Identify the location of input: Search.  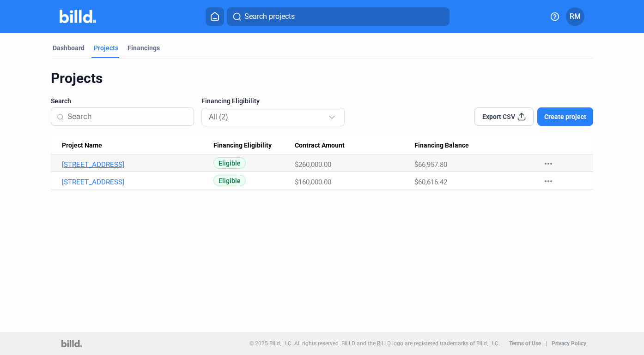
(127, 117).